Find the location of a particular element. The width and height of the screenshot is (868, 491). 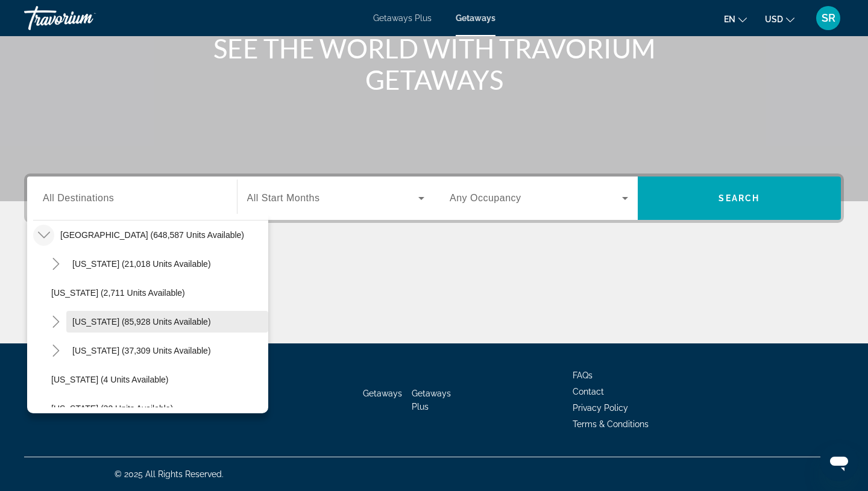

span: Contact is located at coordinates (588, 392).